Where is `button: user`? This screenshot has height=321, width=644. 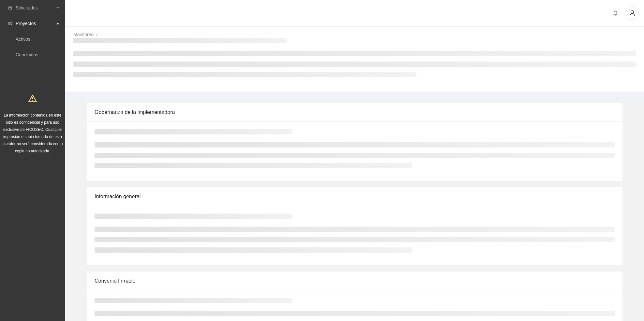
button: user is located at coordinates (632, 13).